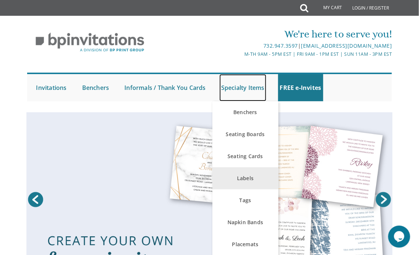  Describe the element at coordinates (246, 134) in the screenshot. I see `a: Seating Boards` at that location.